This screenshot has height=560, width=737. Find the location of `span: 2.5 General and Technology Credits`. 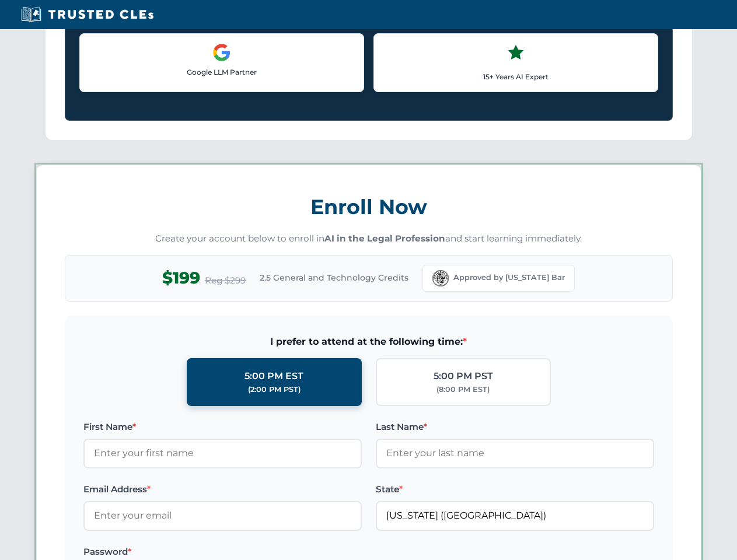

span: 2.5 General and Technology Credits is located at coordinates (334, 278).